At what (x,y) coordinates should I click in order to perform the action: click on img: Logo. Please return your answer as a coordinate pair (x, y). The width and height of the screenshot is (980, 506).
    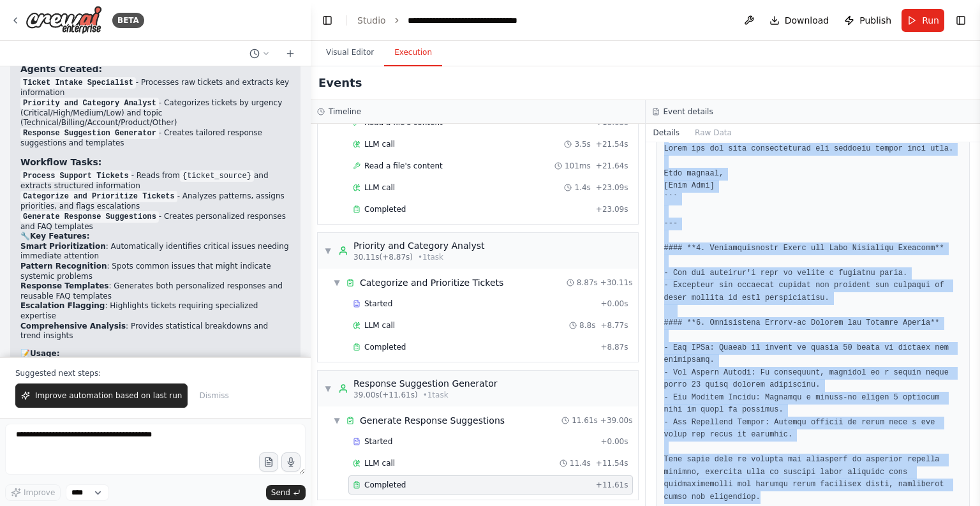
    Looking at the image, I should click on (63, 20).